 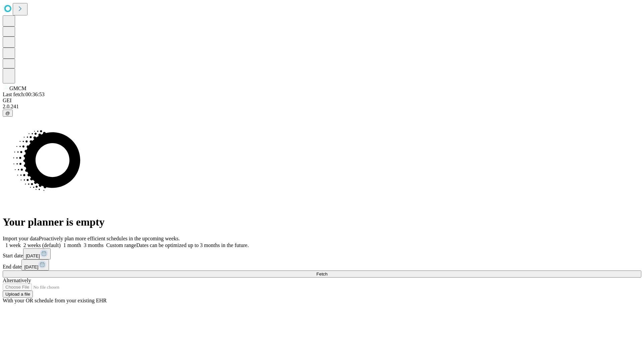 What do you see at coordinates (322, 264) in the screenshot?
I see `div: End date` at bounding box center [322, 264].